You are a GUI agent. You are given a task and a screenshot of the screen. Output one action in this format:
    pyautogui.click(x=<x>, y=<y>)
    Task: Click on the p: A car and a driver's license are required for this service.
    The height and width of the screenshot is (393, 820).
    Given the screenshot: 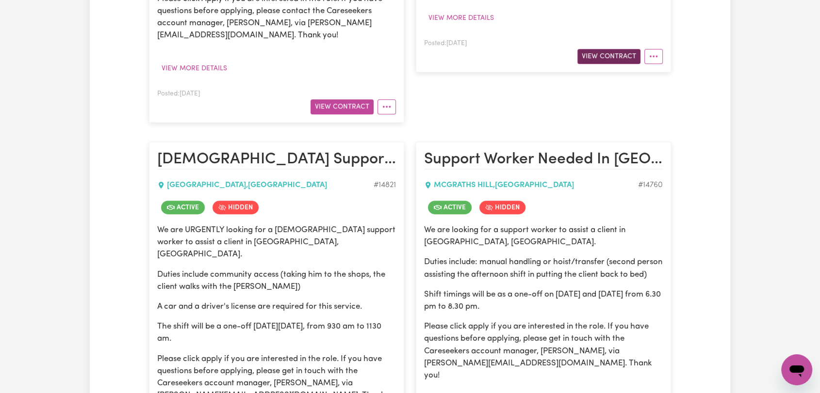 What is the action you would take?
    pyautogui.click(x=277, y=307)
    